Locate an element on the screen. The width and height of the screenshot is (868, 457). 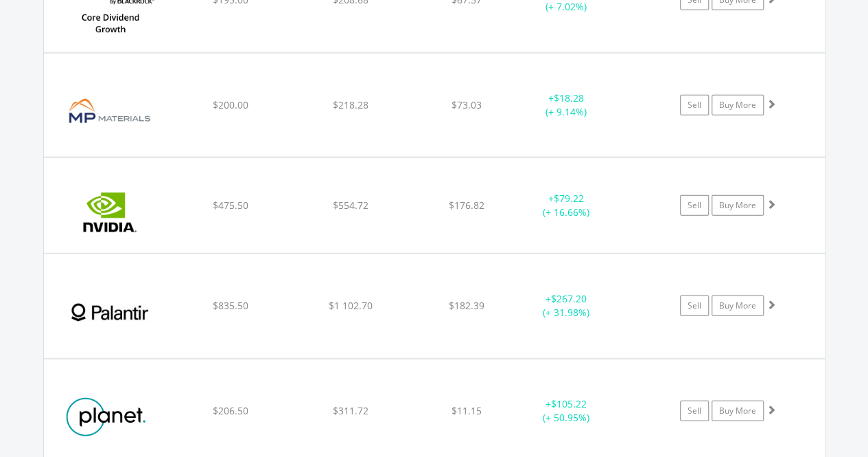
div: + (+ 9.14%) is located at coordinates (566, 105).